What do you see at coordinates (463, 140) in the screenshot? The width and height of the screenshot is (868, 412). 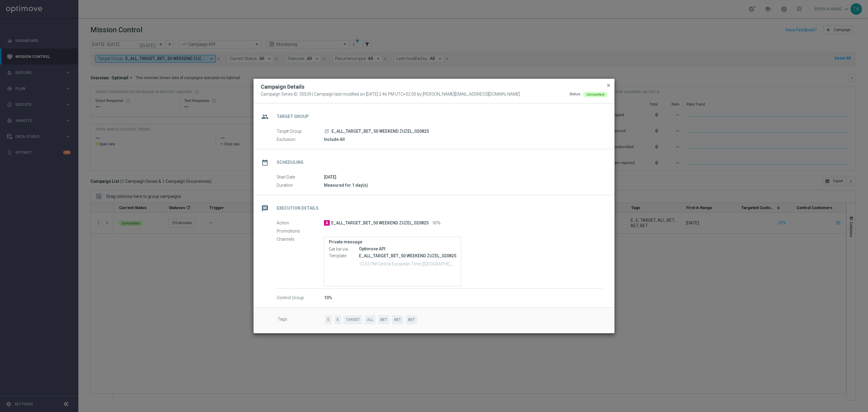 I see `div: Include All` at bounding box center [463, 140].